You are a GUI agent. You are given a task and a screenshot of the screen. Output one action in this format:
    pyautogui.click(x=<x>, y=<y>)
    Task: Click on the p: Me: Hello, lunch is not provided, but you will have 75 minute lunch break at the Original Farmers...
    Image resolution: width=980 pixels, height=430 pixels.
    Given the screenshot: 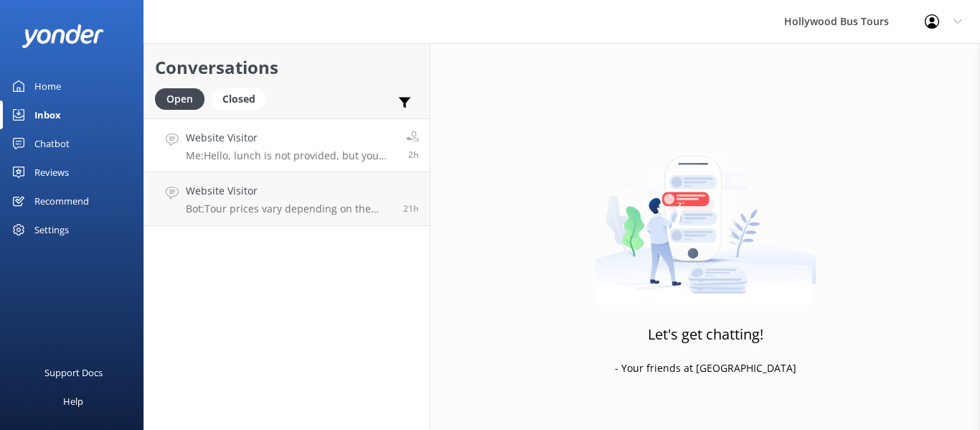 What is the action you would take?
    pyautogui.click(x=291, y=156)
    